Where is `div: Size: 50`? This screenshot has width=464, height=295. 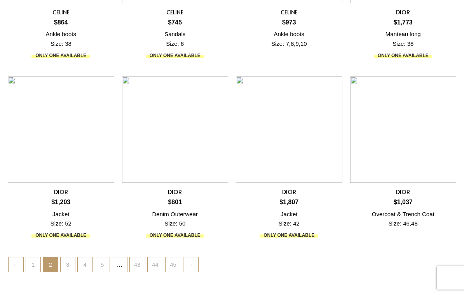
div: Size: 50 is located at coordinates (175, 224).